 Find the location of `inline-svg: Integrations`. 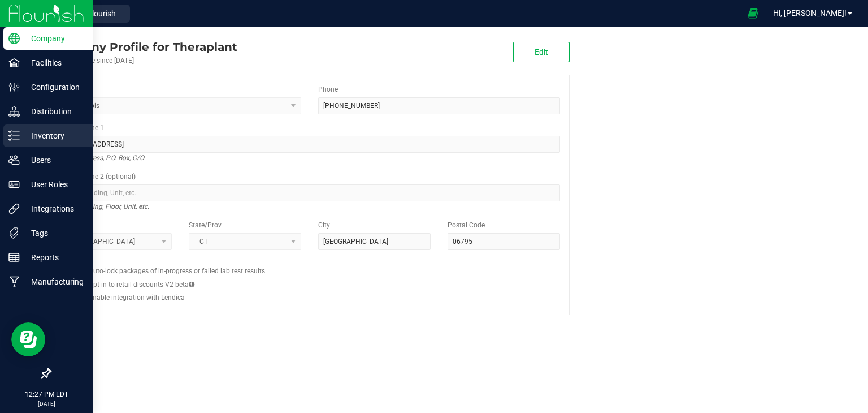

inline-svg: Integrations is located at coordinates (14, 209).